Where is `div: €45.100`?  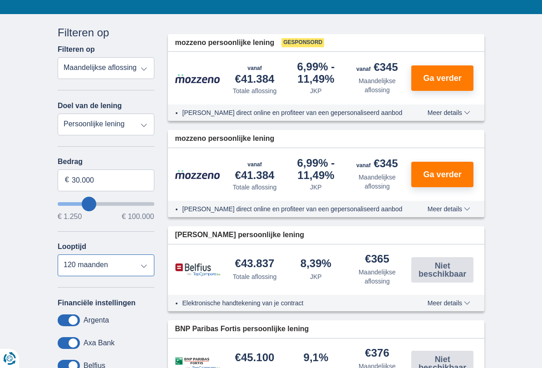 div: €45.100 is located at coordinates (255, 358).